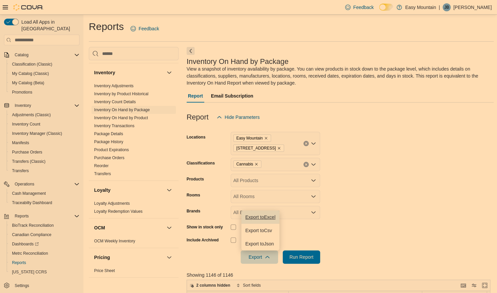 The height and width of the screenshot is (293, 497). Describe the element at coordinates (121, 118) in the screenshot. I see `span: Inventory On Hand by Product` at that location.